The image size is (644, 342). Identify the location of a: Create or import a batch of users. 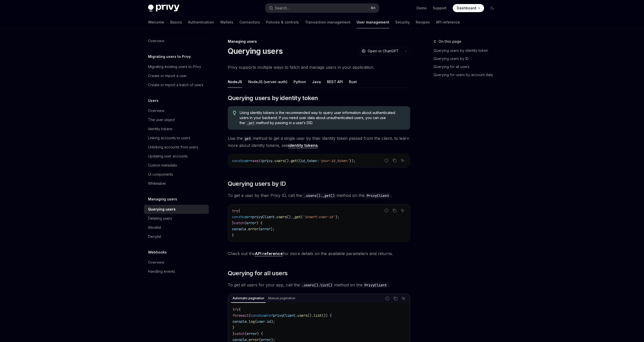
(177, 85).